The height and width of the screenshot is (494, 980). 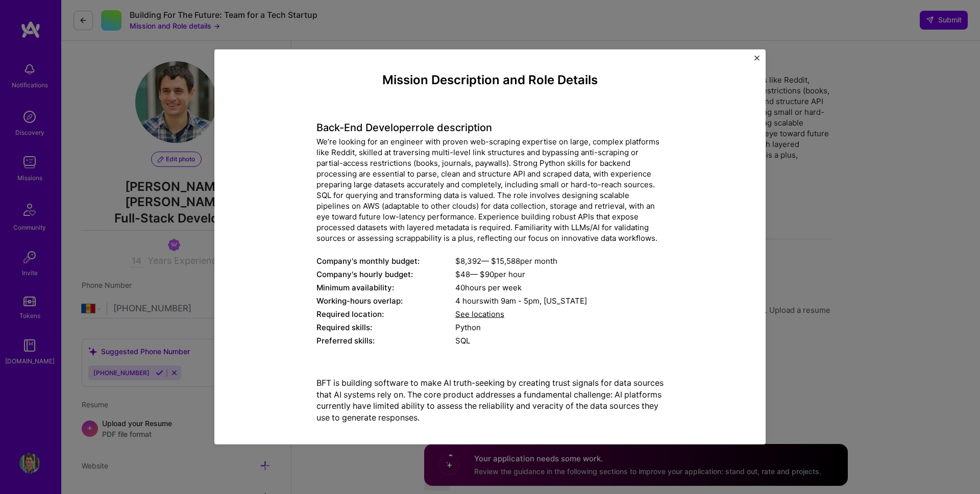 I want to click on button: Close, so click(x=757, y=61).